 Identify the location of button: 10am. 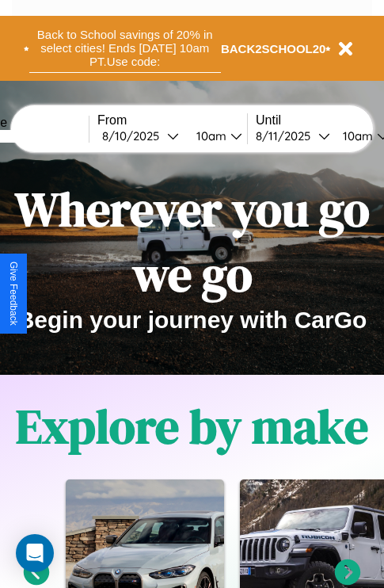
(216, 136).